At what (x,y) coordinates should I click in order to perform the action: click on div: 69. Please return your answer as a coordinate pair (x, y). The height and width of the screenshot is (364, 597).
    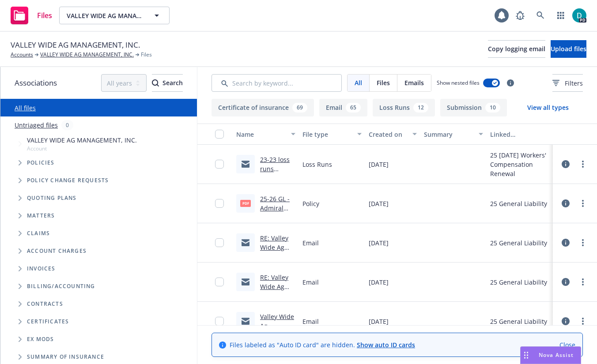
    Looking at the image, I should click on (300, 108).